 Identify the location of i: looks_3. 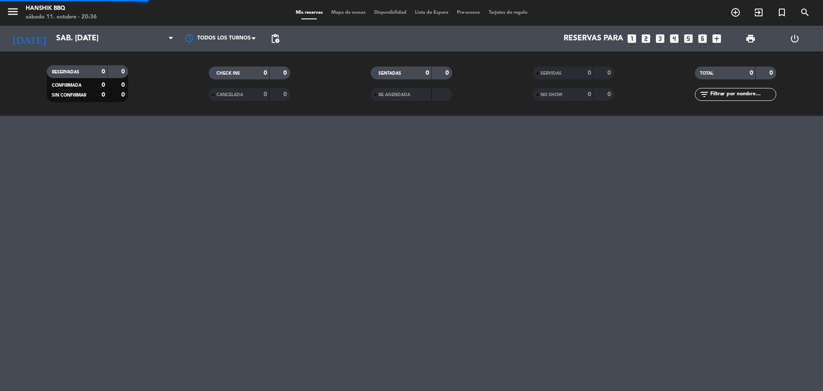
(660, 39).